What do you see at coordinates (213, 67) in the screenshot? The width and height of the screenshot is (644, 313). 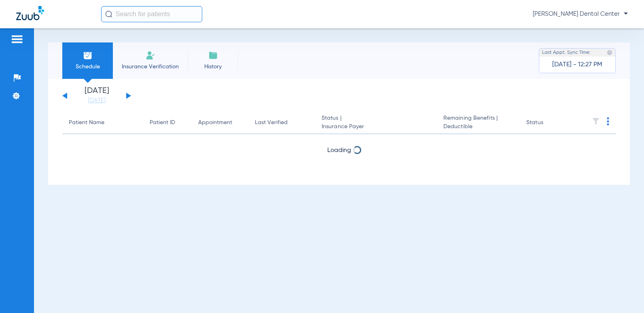 I see `span: History` at bounding box center [213, 67].